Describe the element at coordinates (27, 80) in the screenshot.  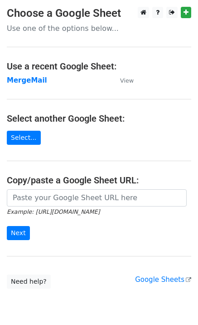
I see `a: MergeMail` at that location.